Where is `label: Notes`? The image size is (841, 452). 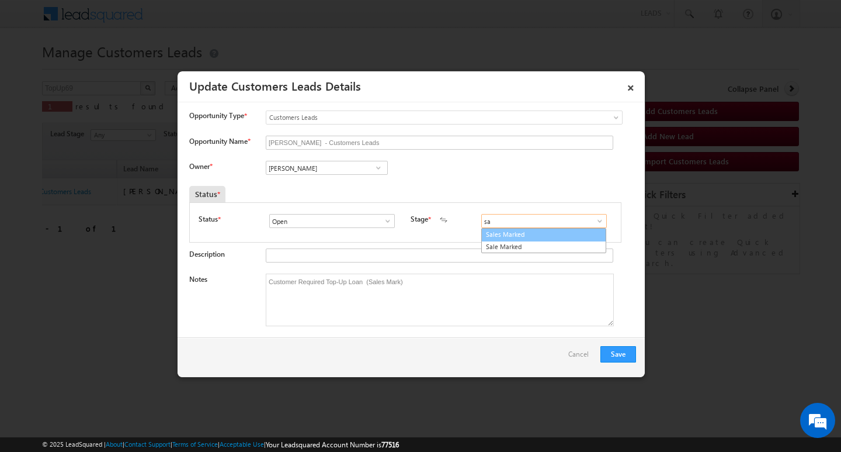
label: Notes is located at coordinates (198, 279).